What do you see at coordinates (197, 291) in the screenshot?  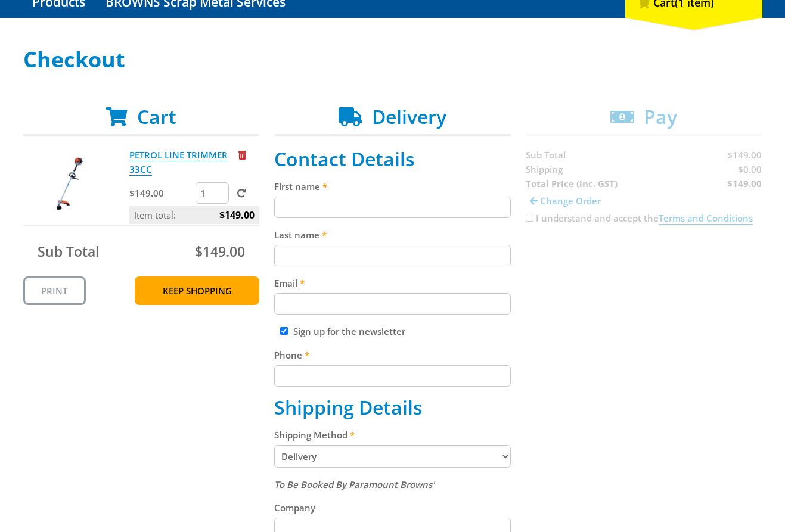 I see `a: Keep Shopping` at bounding box center [197, 291].